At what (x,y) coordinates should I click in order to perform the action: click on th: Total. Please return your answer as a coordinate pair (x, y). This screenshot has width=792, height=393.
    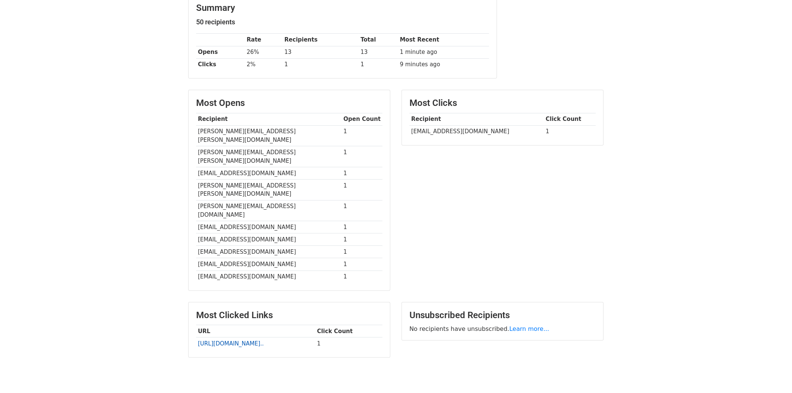
    Looking at the image, I should click on (379, 40).